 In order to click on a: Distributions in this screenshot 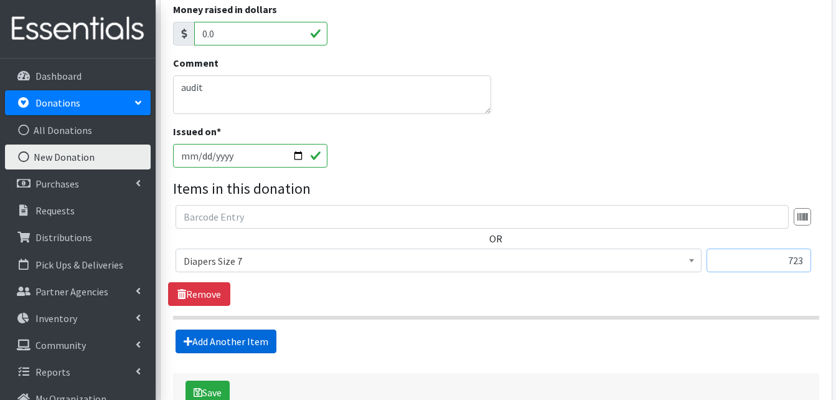, I will do `click(78, 237)`.